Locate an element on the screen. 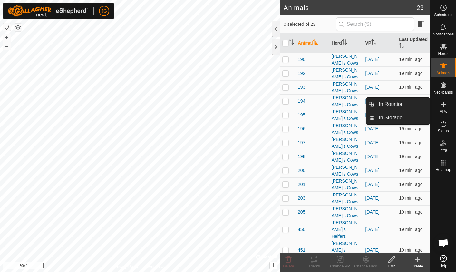  span: 203 is located at coordinates (302, 198).